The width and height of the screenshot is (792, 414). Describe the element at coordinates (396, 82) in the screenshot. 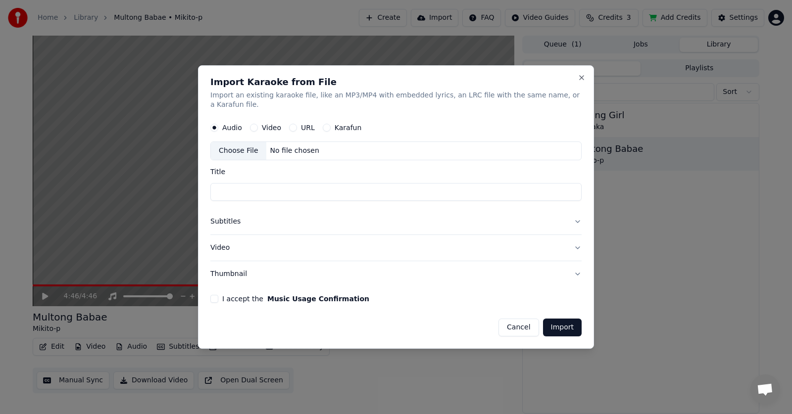

I see `h2: Import Karaoke from File` at that location.